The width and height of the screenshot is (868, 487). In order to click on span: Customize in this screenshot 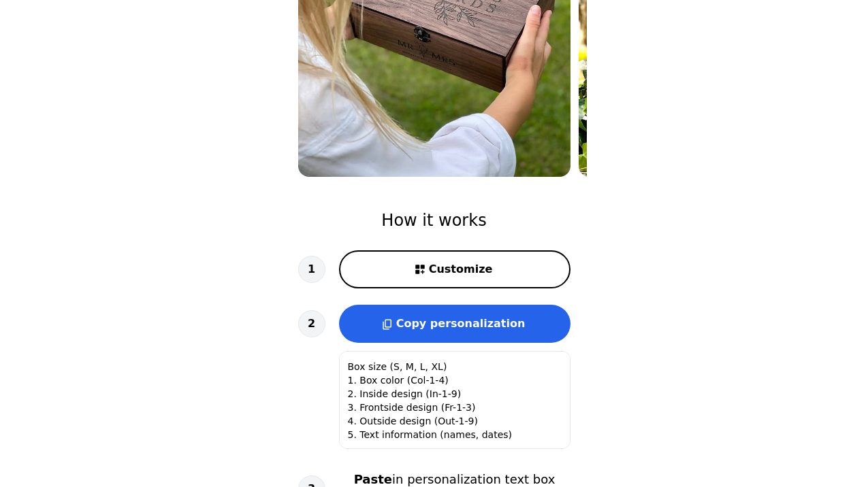, I will do `click(461, 270)`.